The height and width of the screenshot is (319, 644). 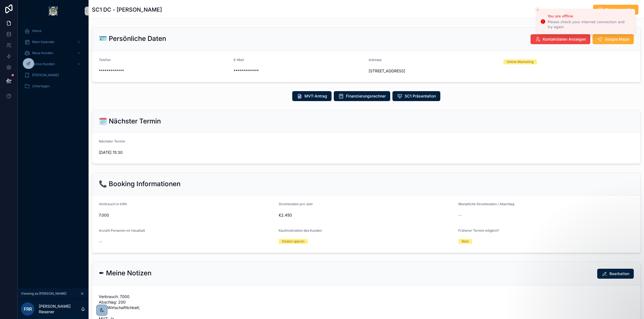 I want to click on a: Mein Kalender, so click(x=53, y=42).